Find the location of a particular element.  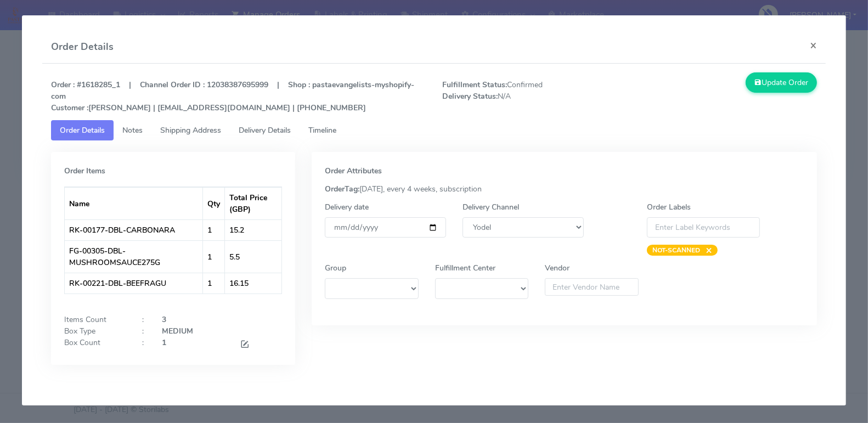

ul: Tabs is located at coordinates (434, 130).